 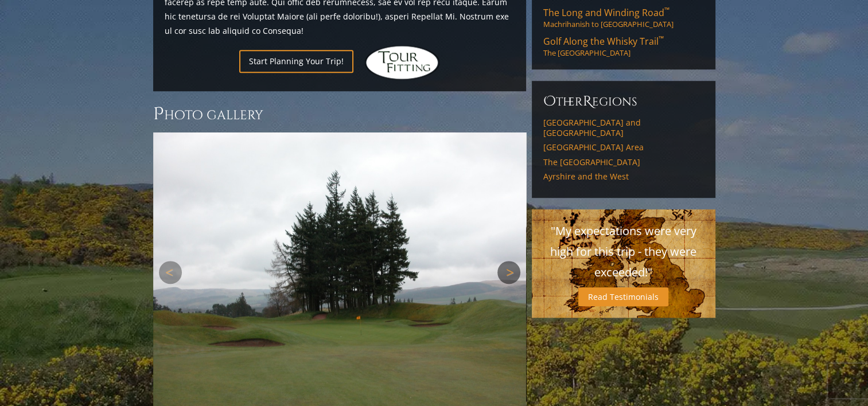 What do you see at coordinates (340, 114) in the screenshot?
I see `h3: Photo Gallery` at bounding box center [340, 114].